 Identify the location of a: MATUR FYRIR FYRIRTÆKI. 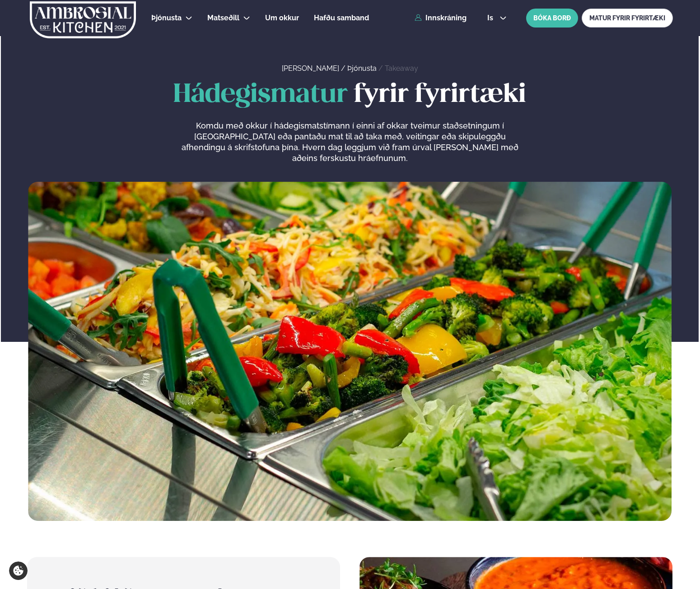
(627, 18).